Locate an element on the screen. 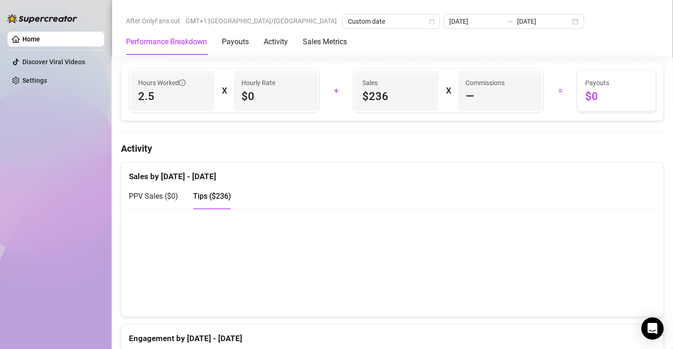  img: logo-BBDzfeDw.svg is located at coordinates (42, 19).